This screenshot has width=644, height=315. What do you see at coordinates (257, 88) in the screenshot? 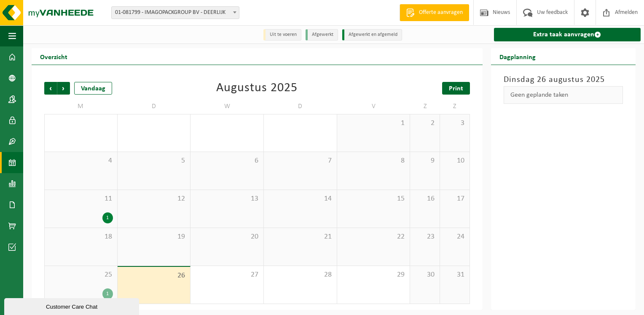
I see `div: Augustus 2025` at bounding box center [257, 88].